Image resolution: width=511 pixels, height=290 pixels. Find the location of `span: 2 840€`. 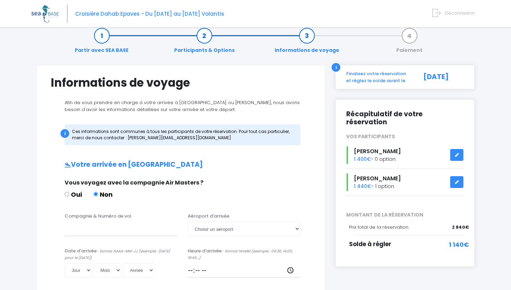

span: 2 840€ is located at coordinates (460, 227).